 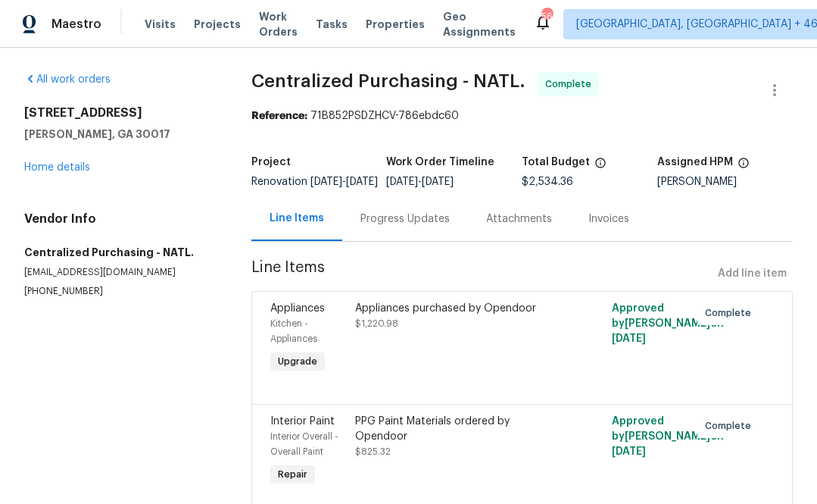 What do you see at coordinates (294, 331) in the screenshot?
I see `span: Kitchen - Appliances` at bounding box center [294, 331].